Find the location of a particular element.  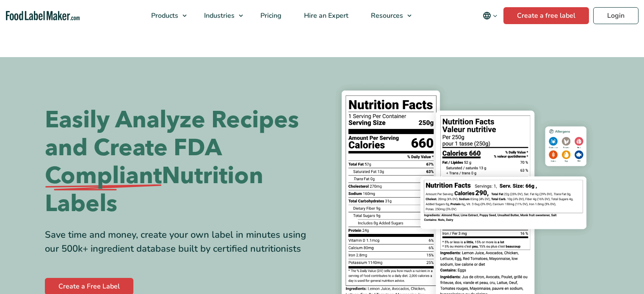

span: Industries is located at coordinates (219, 16).